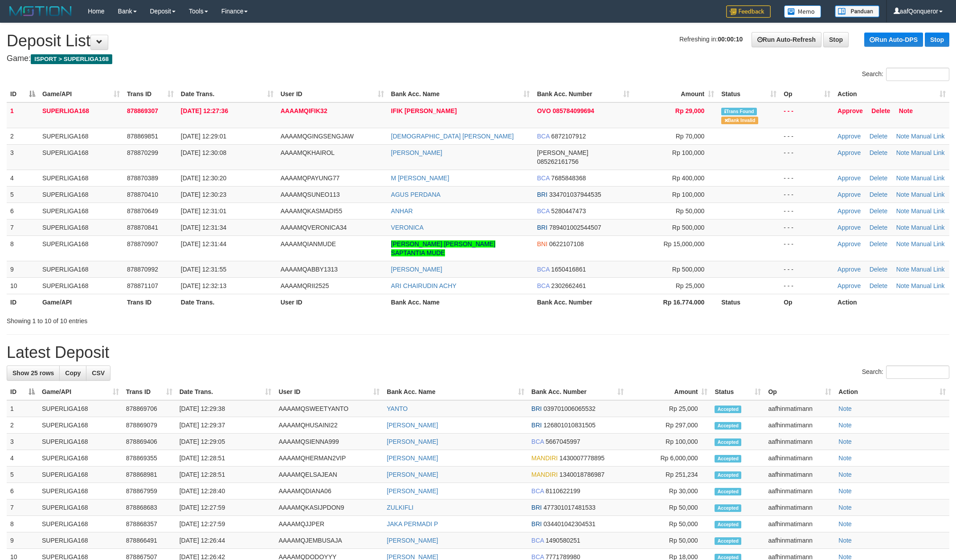 The image size is (956, 560). What do you see at coordinates (310, 195) in the screenshot?
I see `span: AAAAMQSUNEO113` at bounding box center [310, 195].